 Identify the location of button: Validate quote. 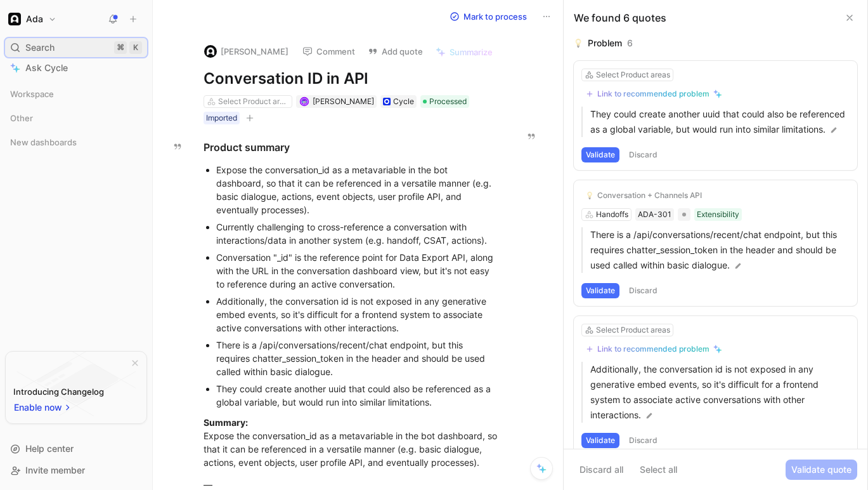
(821, 470).